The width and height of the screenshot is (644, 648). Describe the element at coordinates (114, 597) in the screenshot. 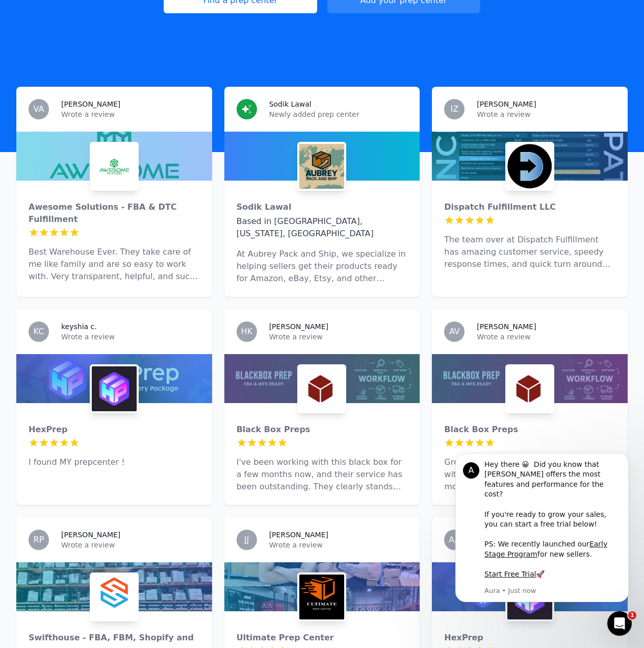

I see `img: Swifthouse - FBA, FBM, Shopify and more` at that location.